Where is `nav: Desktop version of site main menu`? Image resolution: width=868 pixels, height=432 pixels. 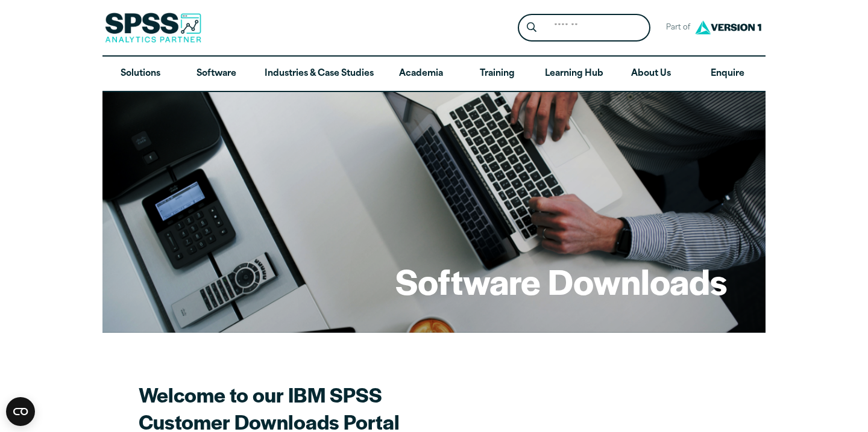 nav: Desktop version of site main menu is located at coordinates (434, 74).